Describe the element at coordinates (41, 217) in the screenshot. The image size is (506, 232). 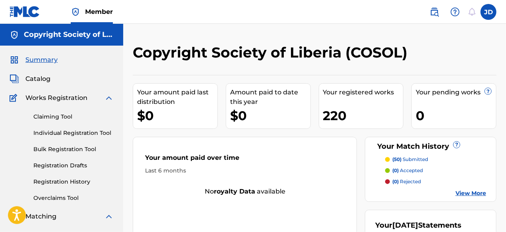
I see `span: Matching` at that location.